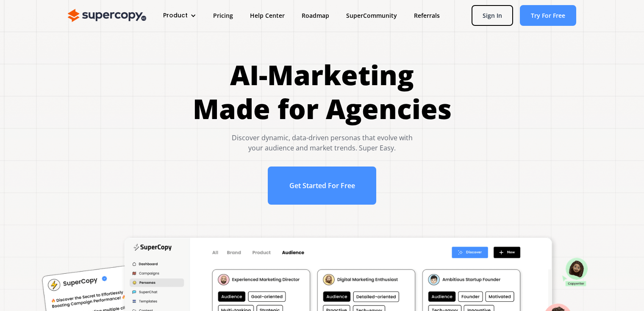  What do you see at coordinates (372, 15) in the screenshot?
I see `a: SuperCommunity` at bounding box center [372, 15].